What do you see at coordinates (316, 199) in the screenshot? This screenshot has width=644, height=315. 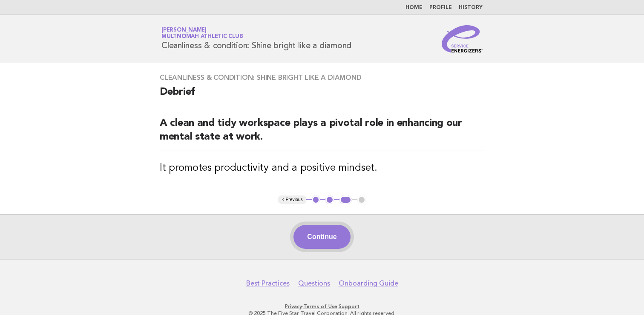 I see `button: 1` at bounding box center [316, 199].